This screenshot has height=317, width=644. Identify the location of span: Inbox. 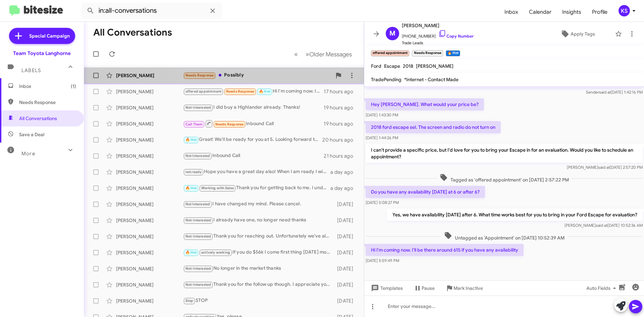
(48, 86).